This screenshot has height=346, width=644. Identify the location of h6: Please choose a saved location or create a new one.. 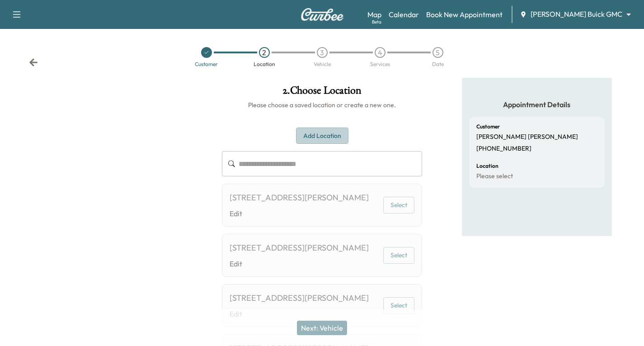
(322, 105).